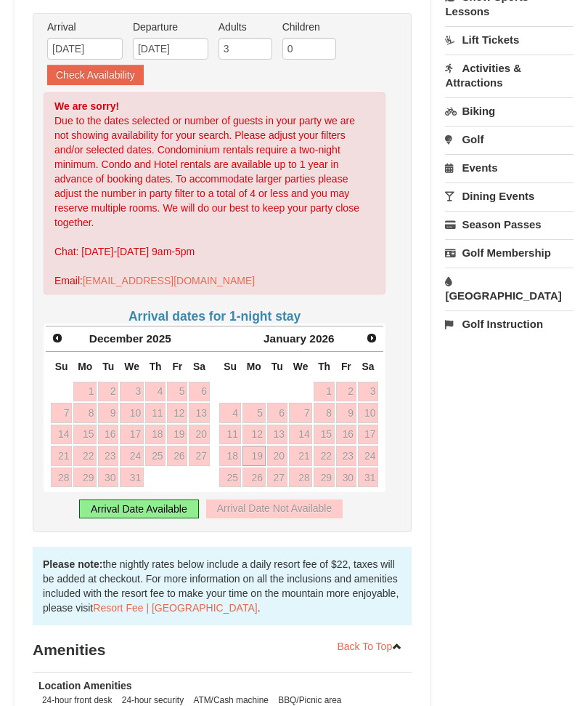 The height and width of the screenshot is (706, 588). I want to click on a: 24, so click(368, 456).